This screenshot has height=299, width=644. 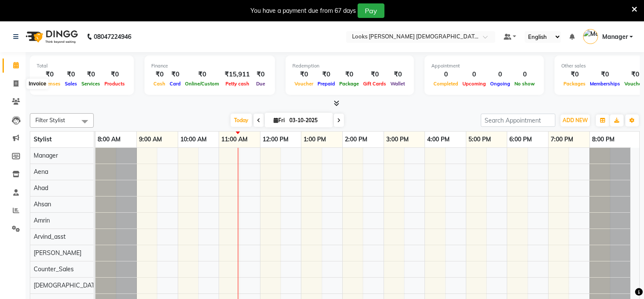 What do you see at coordinates (474, 83) in the screenshot?
I see `span: Upcoming` at bounding box center [474, 83].